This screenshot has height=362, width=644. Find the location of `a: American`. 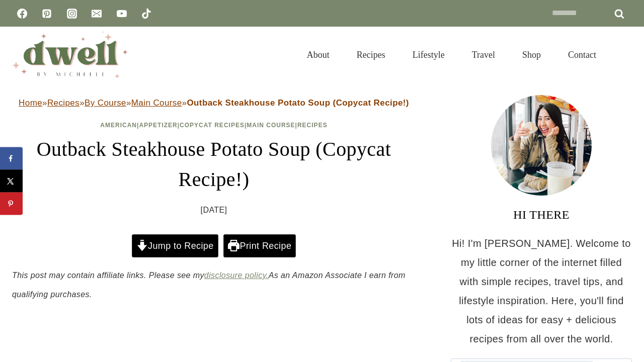

a: American is located at coordinates (118, 125).